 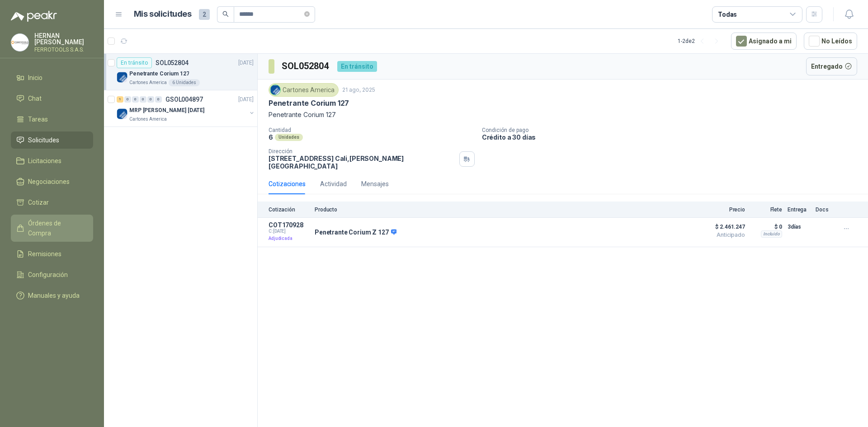 I want to click on span: Remisiones, so click(x=45, y=254).